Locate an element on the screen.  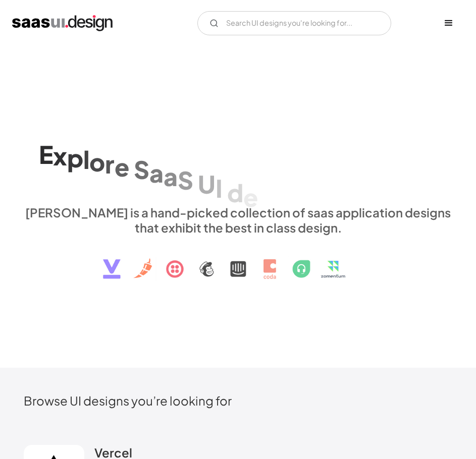
form: Email Form is located at coordinates (294, 23).